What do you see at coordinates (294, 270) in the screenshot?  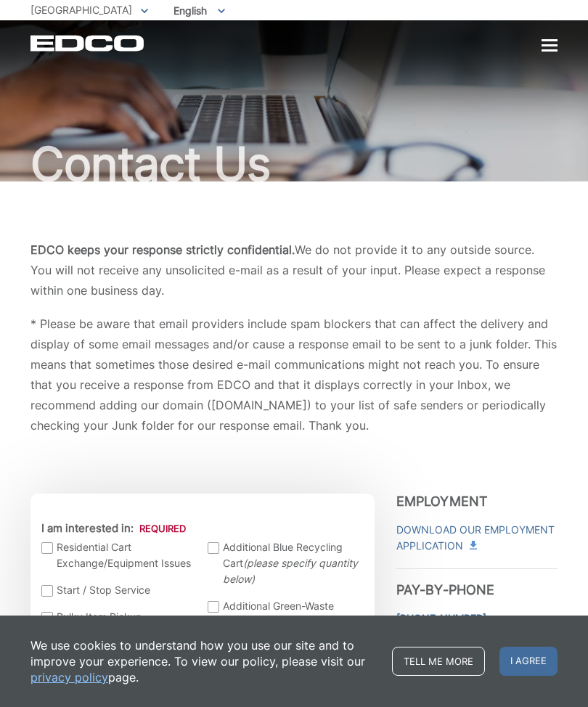 I see `p: We do not provide it to any outside source. You will not receive any unsolicited e-mail as a resu...` at bounding box center [294, 270].